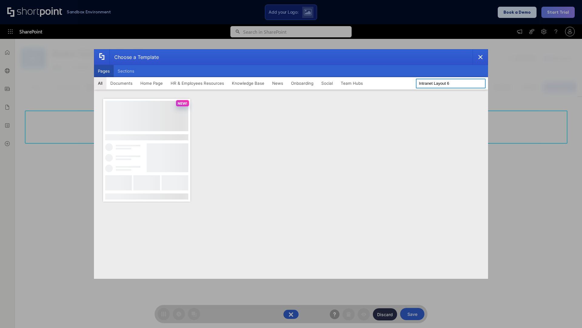  What do you see at coordinates (121, 83) in the screenshot?
I see `button: Documents` at bounding box center [121, 83].